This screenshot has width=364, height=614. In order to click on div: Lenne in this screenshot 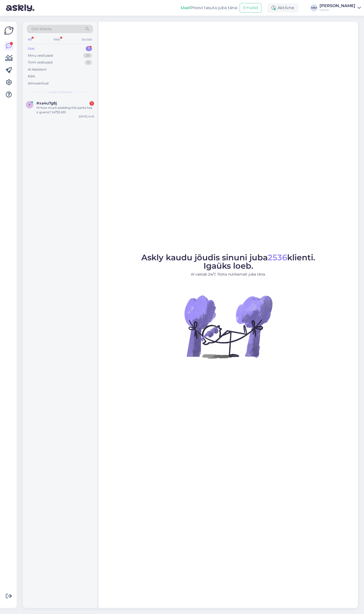, I will do `click(337, 10)`.